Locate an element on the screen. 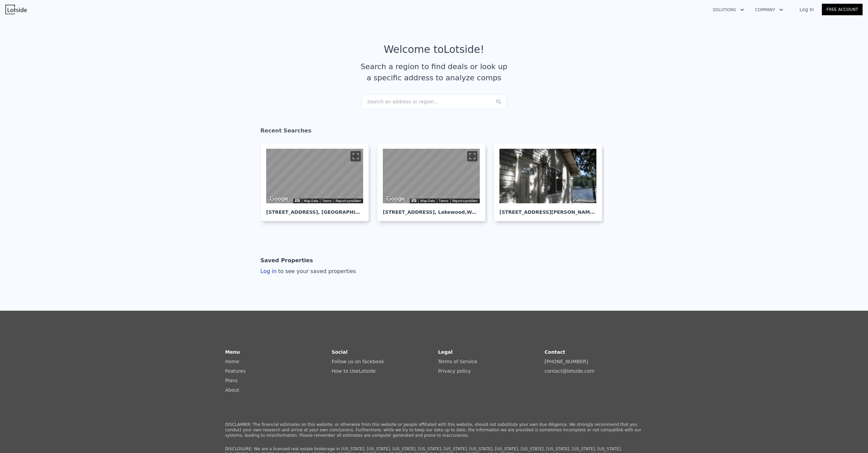 Image resolution: width=868 pixels, height=453 pixels. a: contact@lotside.com is located at coordinates (570, 371).